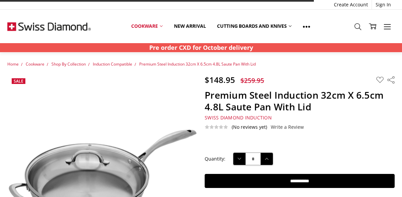 The image size is (402, 197). Describe the element at coordinates (113, 64) in the screenshot. I see `span: Induction Compatible` at that location.